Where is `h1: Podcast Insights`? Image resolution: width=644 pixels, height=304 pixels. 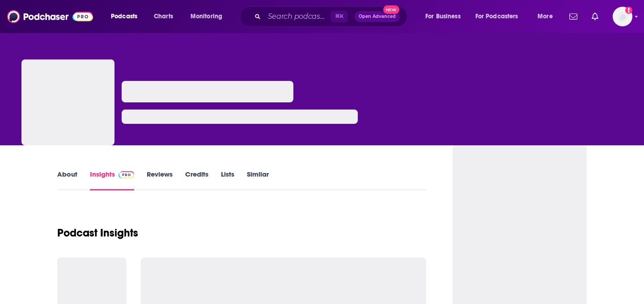 h1: Podcast Insights is located at coordinates (97, 233).